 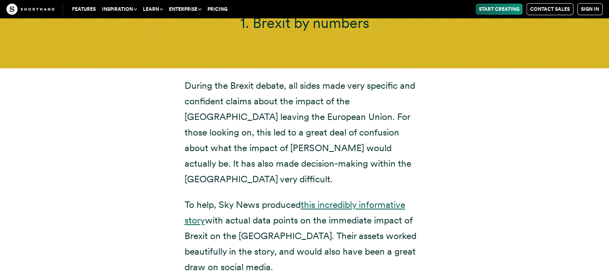 I want to click on button: Learn, so click(x=153, y=9).